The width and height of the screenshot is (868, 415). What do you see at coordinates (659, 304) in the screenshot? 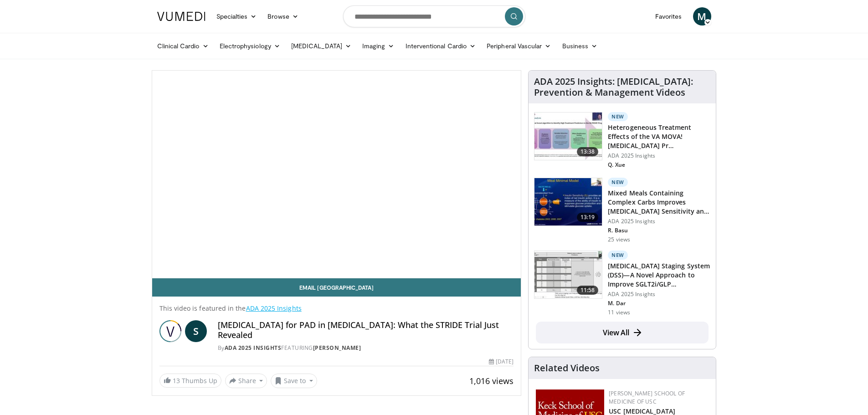
I see `p: M. Dar` at bounding box center [659, 304].